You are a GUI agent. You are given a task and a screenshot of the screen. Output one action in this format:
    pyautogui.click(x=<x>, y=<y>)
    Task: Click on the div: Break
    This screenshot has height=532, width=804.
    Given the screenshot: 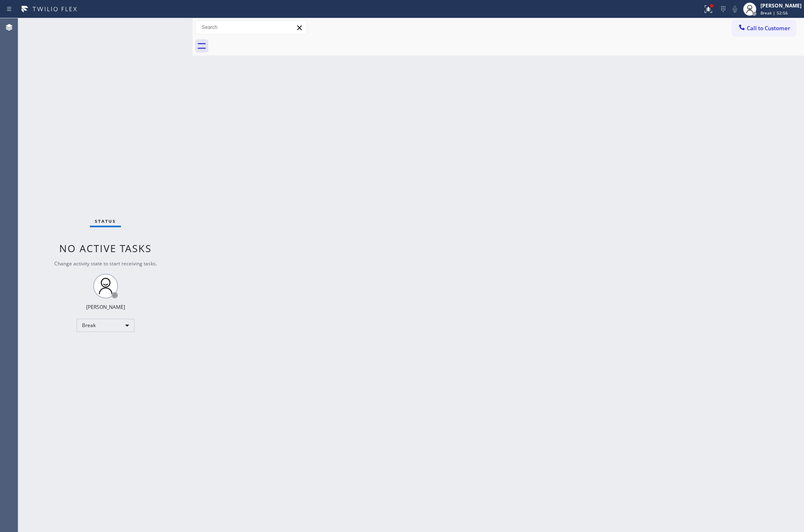 What is the action you would take?
    pyautogui.click(x=106, y=325)
    